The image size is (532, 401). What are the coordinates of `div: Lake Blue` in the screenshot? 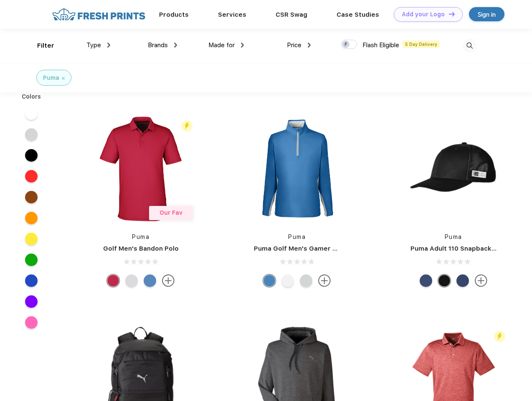 It's located at (150, 281).